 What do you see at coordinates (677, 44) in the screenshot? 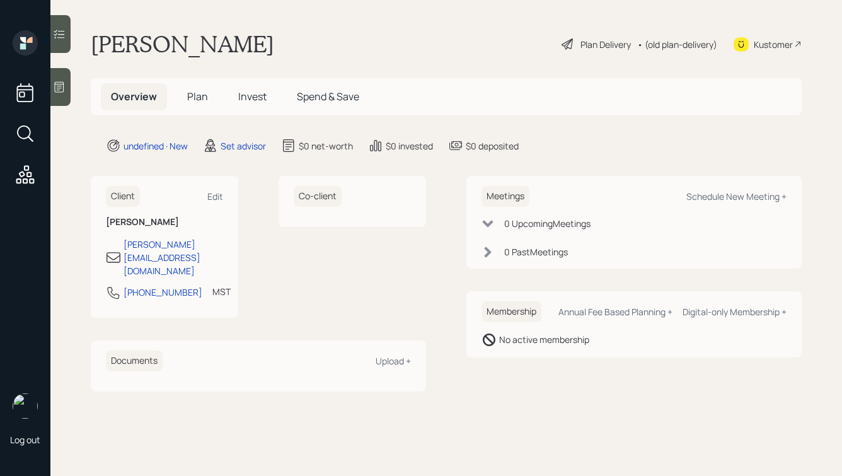
I see `div: • (old plan-delivery)` at bounding box center [677, 44].